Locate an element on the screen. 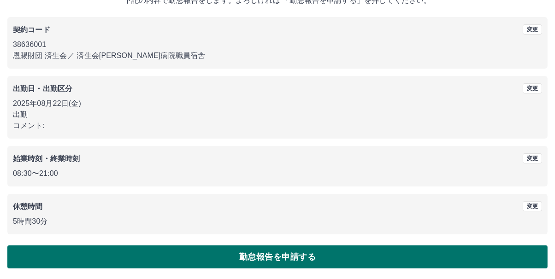 The width and height of the screenshot is (555, 279). b: 契約コード is located at coordinates (31, 29).